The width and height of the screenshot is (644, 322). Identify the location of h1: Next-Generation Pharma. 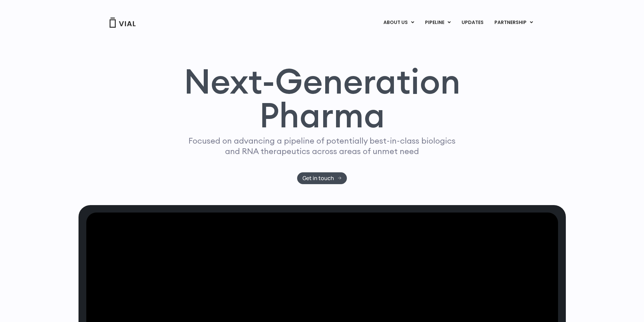
(322, 98).